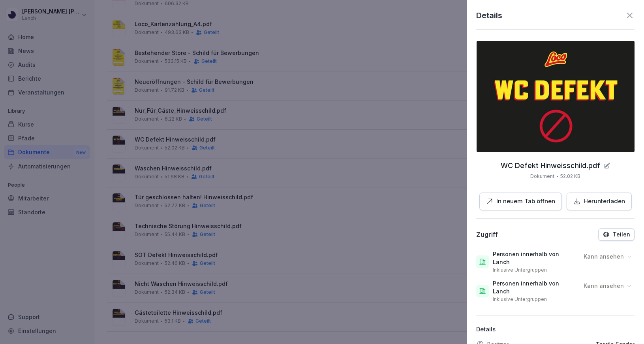  What do you see at coordinates (525, 201) in the screenshot?
I see `p: In neuem Tab öffnen` at bounding box center [525, 201].